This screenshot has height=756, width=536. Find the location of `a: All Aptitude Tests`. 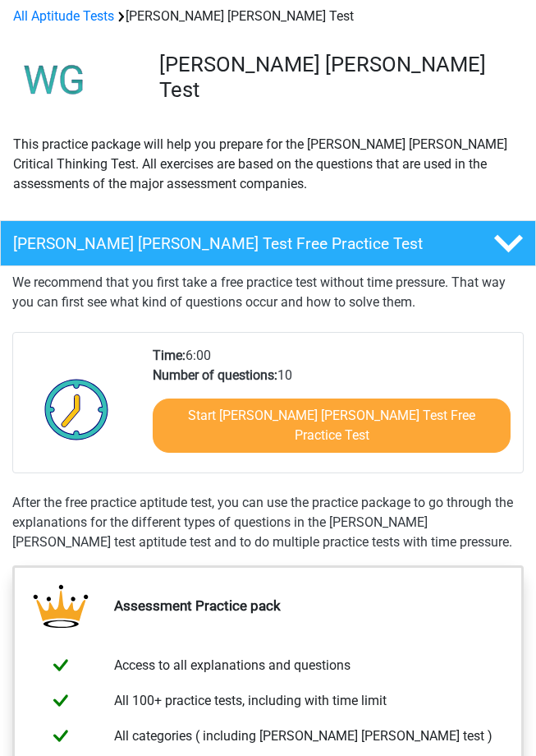

a: All Aptitude Tests is located at coordinates (63, 16).